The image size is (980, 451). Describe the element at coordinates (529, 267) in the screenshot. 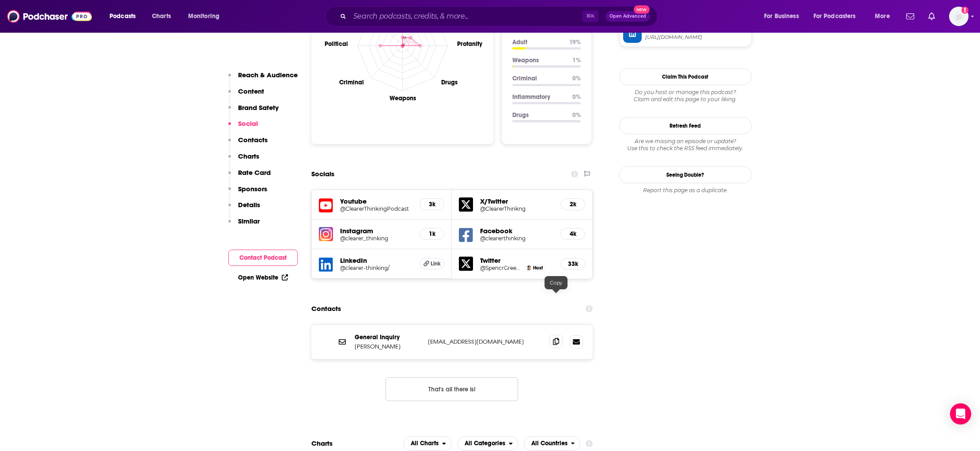

I see `a: Spencer Greenberg` at that location.